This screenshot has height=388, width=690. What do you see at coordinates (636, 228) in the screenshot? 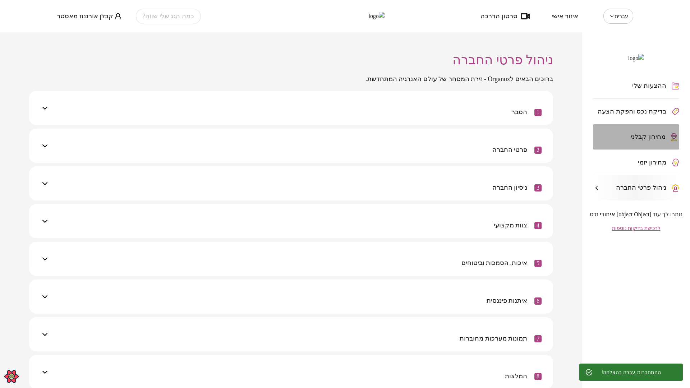
I see `button: לרכישת בדיקות נוספות` at bounding box center [636, 228].